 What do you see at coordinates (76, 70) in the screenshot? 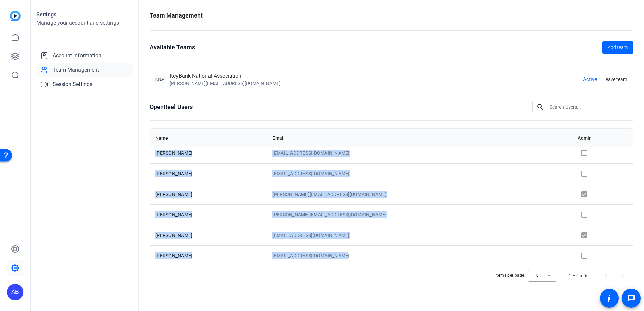
I see `span: Team Management` at bounding box center [76, 70].